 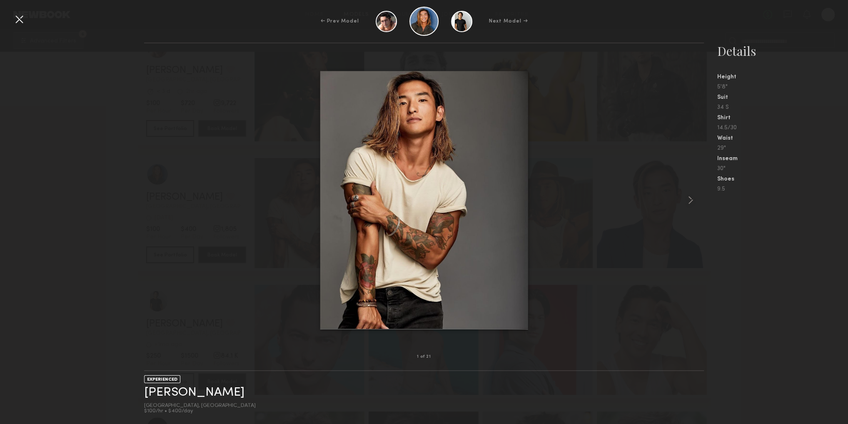 I want to click on div: Details, so click(x=783, y=51).